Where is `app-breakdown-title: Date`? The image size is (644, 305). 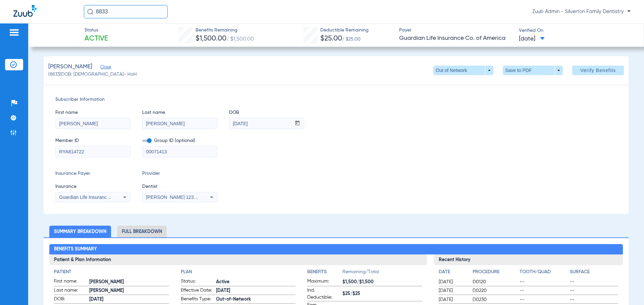 app-breakdown-title: Date is located at coordinates (453, 273).